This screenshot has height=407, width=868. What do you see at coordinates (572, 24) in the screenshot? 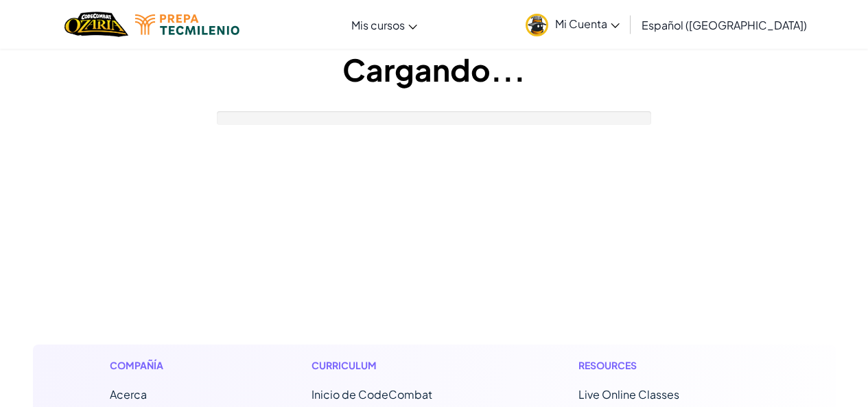
I see `a: Mi Cuenta` at bounding box center [572, 24].